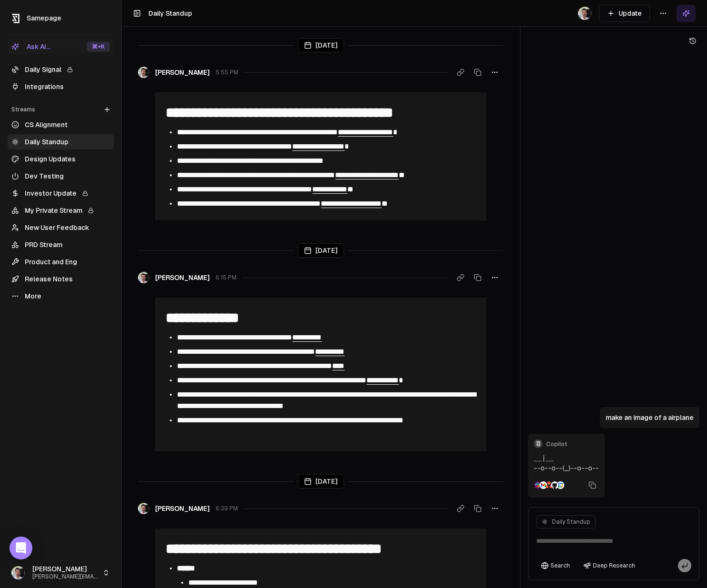 This screenshot has width=707, height=588. I want to click on a: Daily Standup, so click(60, 142).